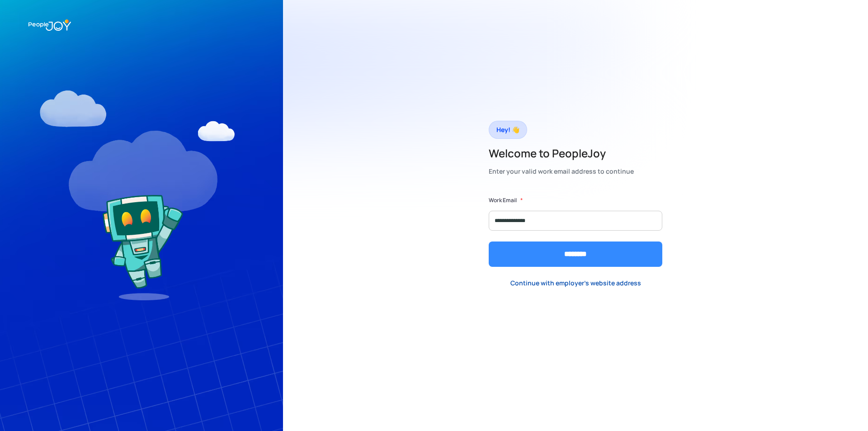 This screenshot has height=431, width=868. I want to click on div: Hey! 👋, so click(508, 130).